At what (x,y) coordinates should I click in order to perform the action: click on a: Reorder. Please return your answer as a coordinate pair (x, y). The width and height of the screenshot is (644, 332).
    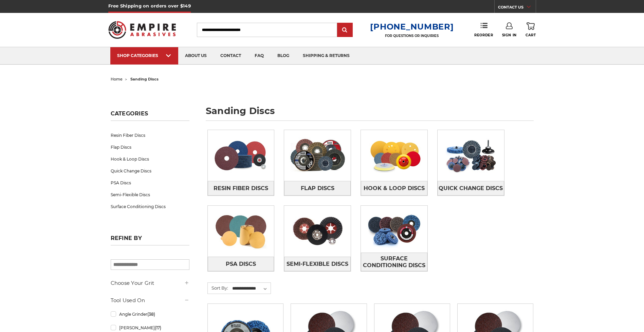
    Looking at the image, I should click on (483, 30).